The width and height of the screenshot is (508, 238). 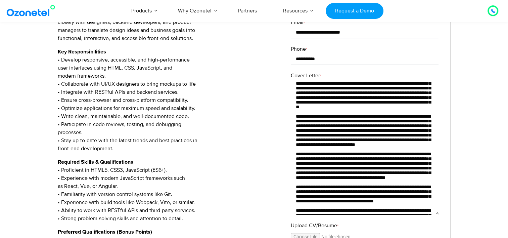 I want to click on p: • Develop responsive, accessible, and high-performance user interfaces using HTML, CSS, JavaScrip..., so click(x=163, y=100).